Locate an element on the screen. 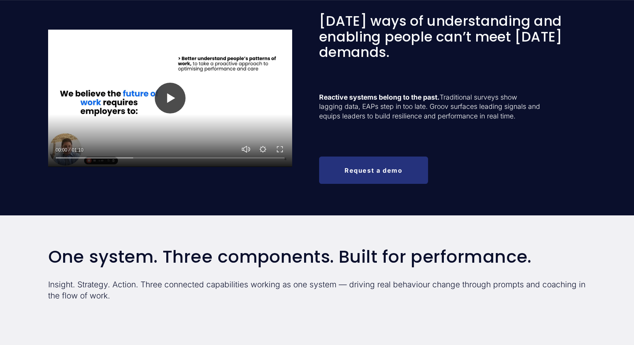 This screenshot has height=345, width=634. button: Play is located at coordinates (170, 98).